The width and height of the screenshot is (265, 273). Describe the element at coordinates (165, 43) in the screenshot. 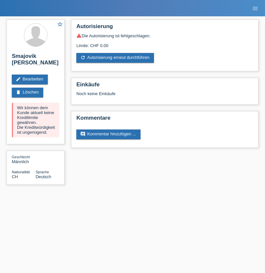

I see `div: Limite: CHF 0.00` at that location.